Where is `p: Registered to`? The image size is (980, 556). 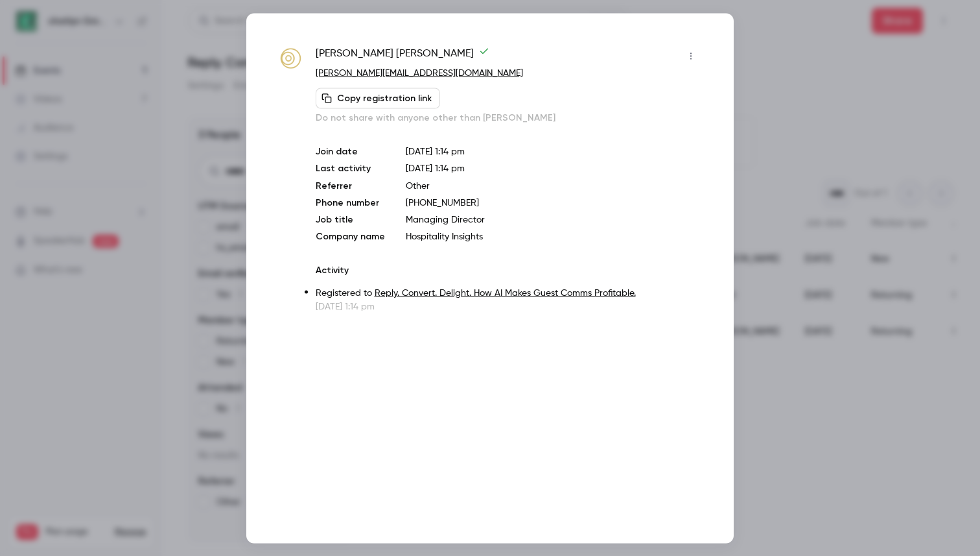 p: Registered to is located at coordinates (508, 293).